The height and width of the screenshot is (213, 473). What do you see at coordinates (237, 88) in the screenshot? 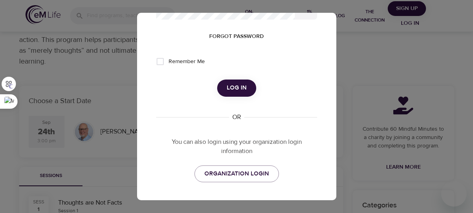
I see `button: Log in` at bounding box center [237, 88].